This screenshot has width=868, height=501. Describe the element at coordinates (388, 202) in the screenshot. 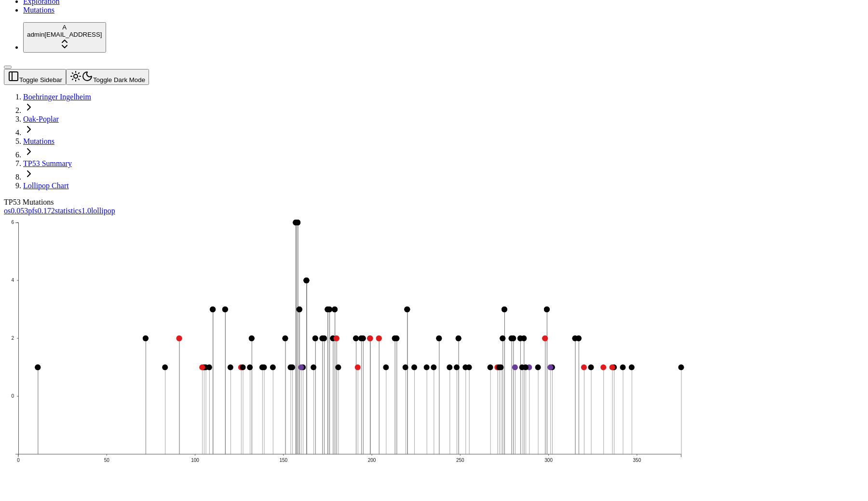

I see `div: TP53 Mutations` at that location.